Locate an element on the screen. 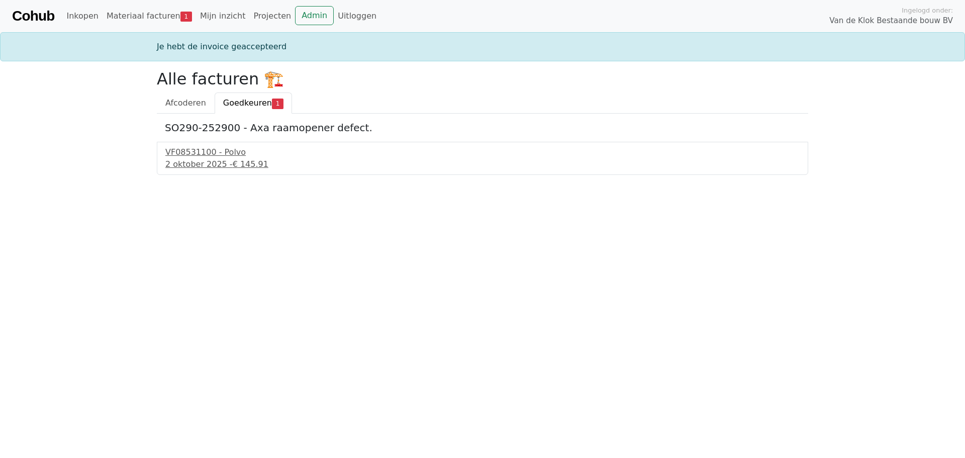 Image resolution: width=965 pixels, height=458 pixels. a: Cohub is located at coordinates (33, 16).